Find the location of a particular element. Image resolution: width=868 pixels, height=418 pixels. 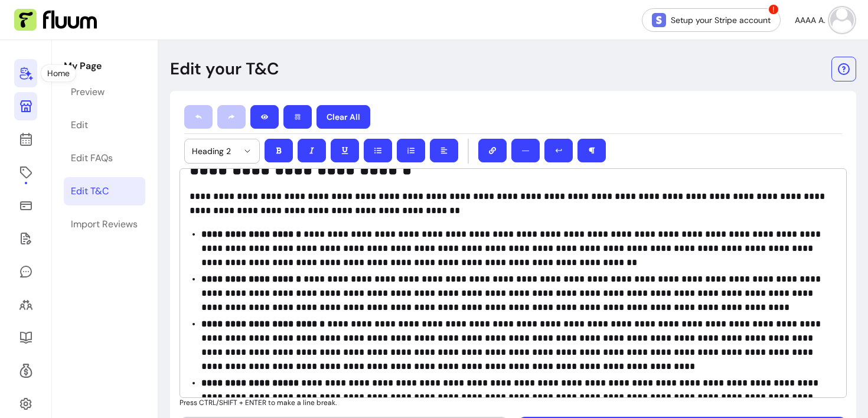

button: Heading 2 is located at coordinates (222, 152).